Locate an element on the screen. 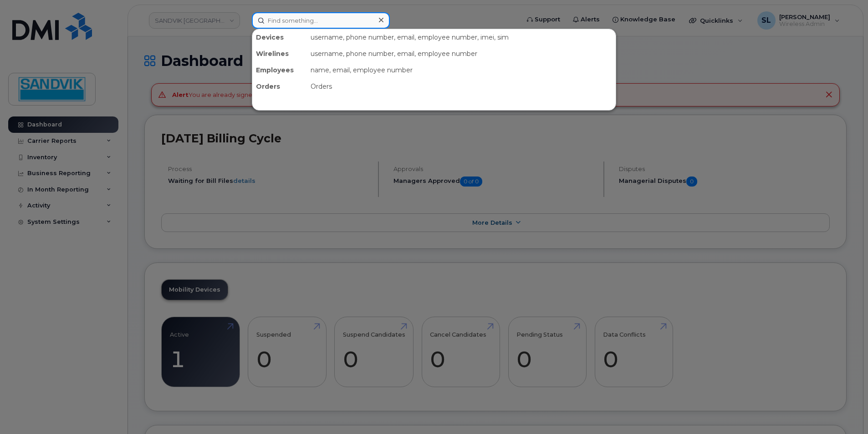 The height and width of the screenshot is (434, 868). div: username, phone number, email, employee number is located at coordinates (462, 54).